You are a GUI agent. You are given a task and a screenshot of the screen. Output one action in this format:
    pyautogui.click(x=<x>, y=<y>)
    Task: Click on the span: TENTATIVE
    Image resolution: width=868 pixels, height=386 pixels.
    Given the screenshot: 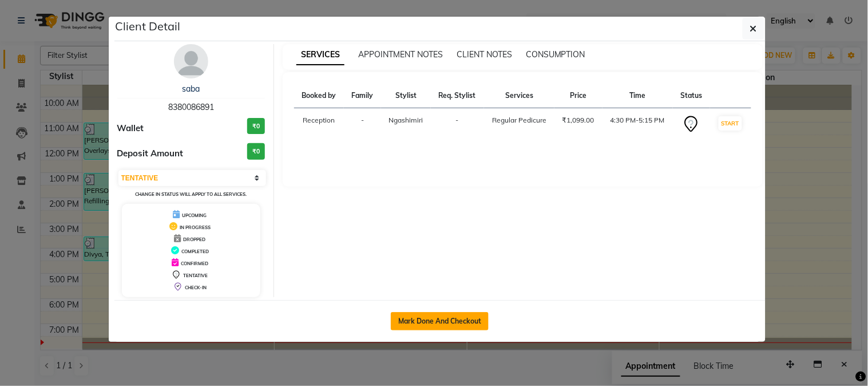 What is the action you would take?
    pyautogui.click(x=195, y=275)
    